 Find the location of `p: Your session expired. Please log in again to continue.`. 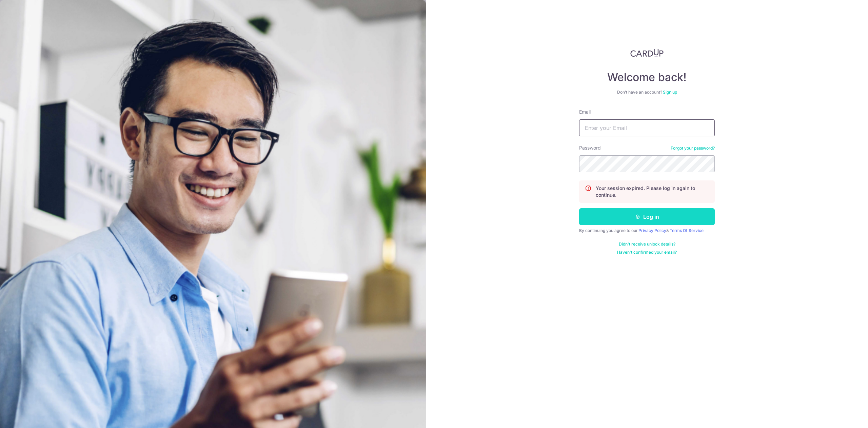

p: Your session expired. Please log in again to continue. is located at coordinates (652, 192).